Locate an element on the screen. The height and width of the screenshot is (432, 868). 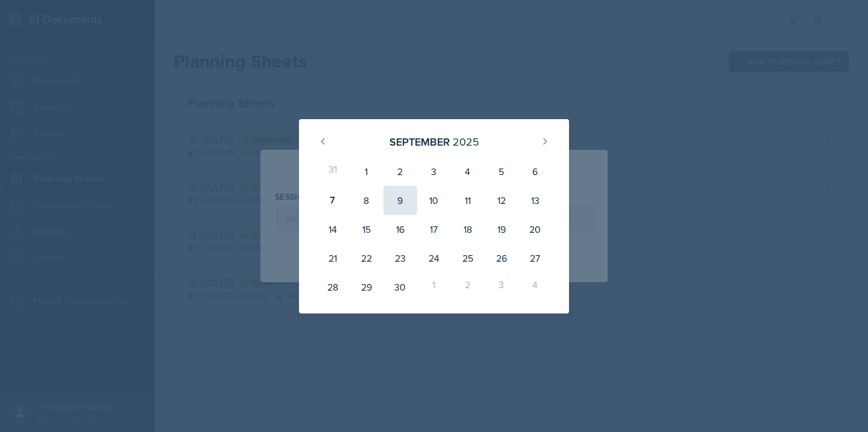
div: 27 is located at coordinates (535, 258).